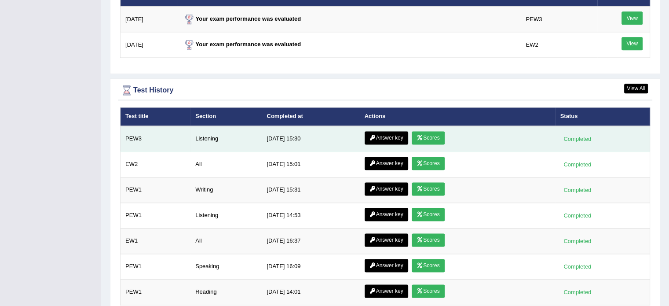 The width and height of the screenshot is (669, 306). I want to click on th: Test title, so click(156, 117).